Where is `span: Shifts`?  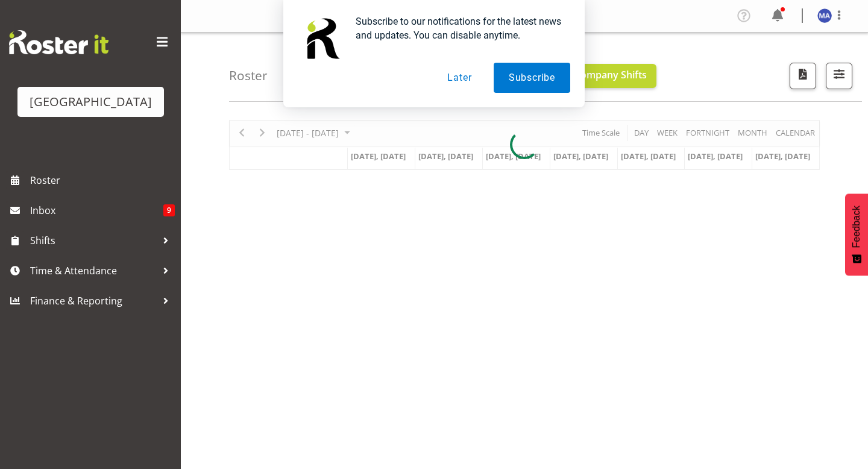 span: Shifts is located at coordinates (93, 240).